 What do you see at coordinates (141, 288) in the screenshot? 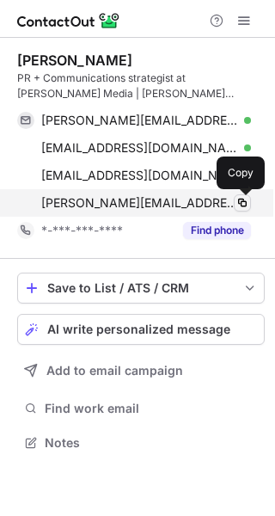
I see `button: save-profile-one-click` at bounding box center [141, 288].